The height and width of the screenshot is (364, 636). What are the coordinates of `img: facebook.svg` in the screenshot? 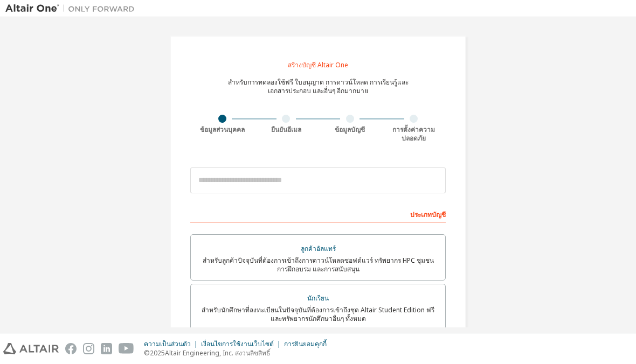 It's located at (71, 348).